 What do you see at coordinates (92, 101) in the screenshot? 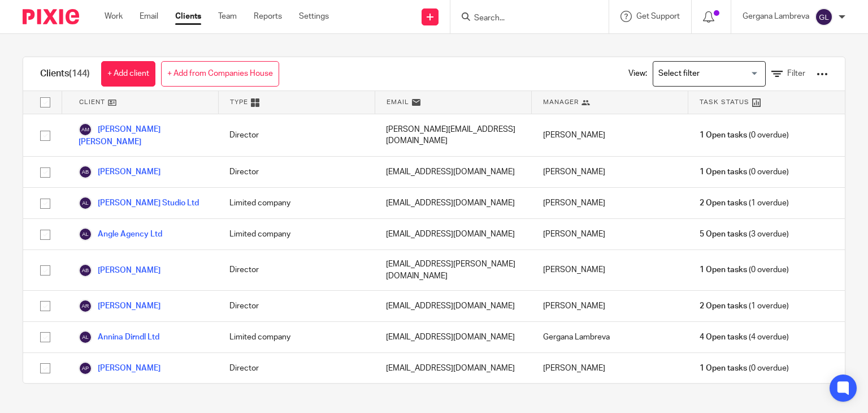
I see `span: Client` at bounding box center [92, 101].